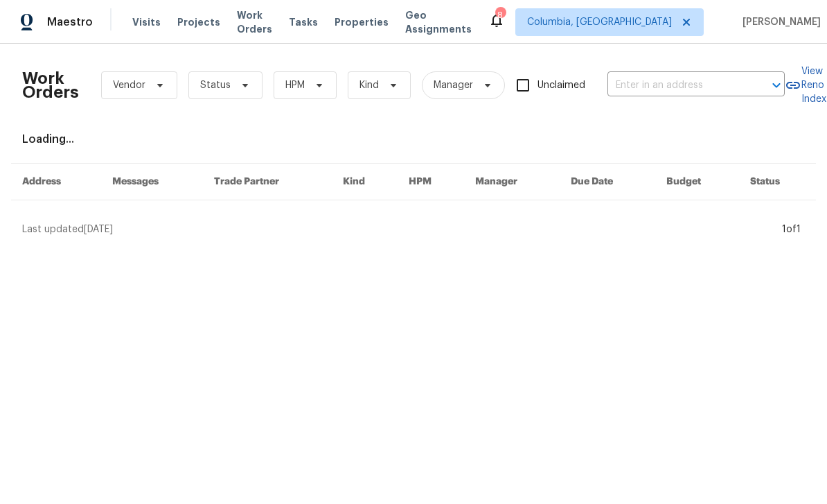  I want to click on th: Address, so click(56, 181).